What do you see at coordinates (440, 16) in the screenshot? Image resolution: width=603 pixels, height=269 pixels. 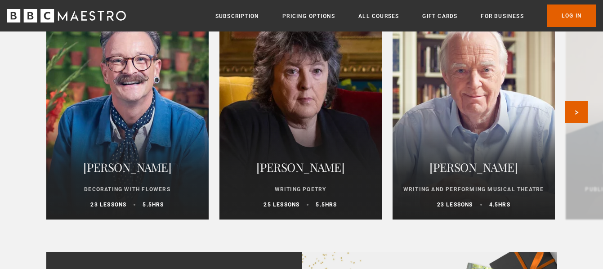 I see `a: Gift Cards` at bounding box center [440, 16].